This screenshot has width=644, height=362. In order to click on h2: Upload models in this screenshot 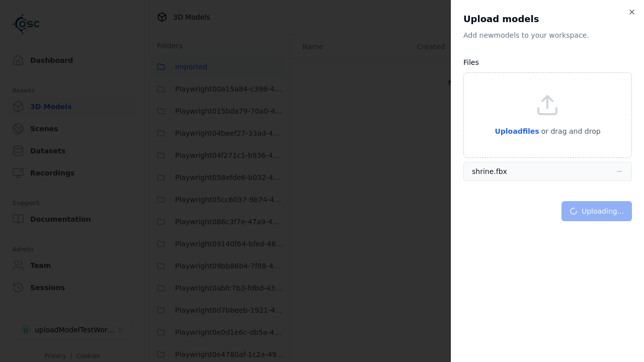, I will do `click(547, 19)`.